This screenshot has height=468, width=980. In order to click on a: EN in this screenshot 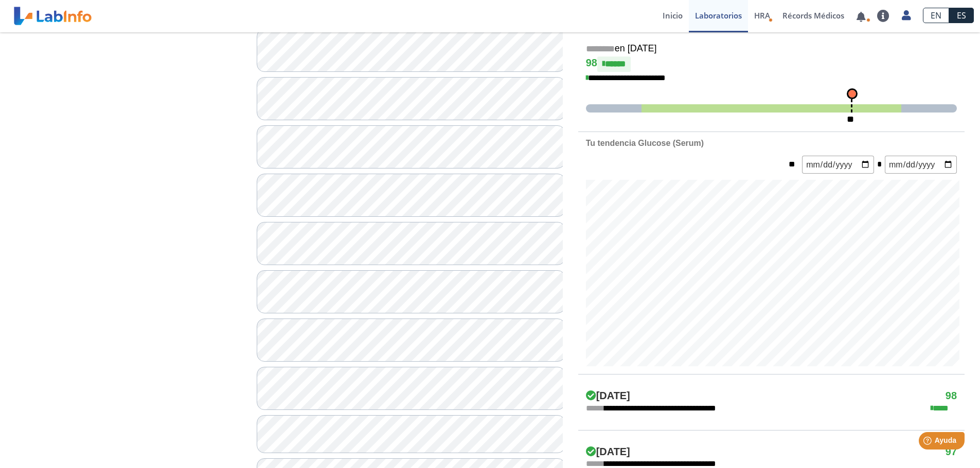, I will do `click(936, 16)`.